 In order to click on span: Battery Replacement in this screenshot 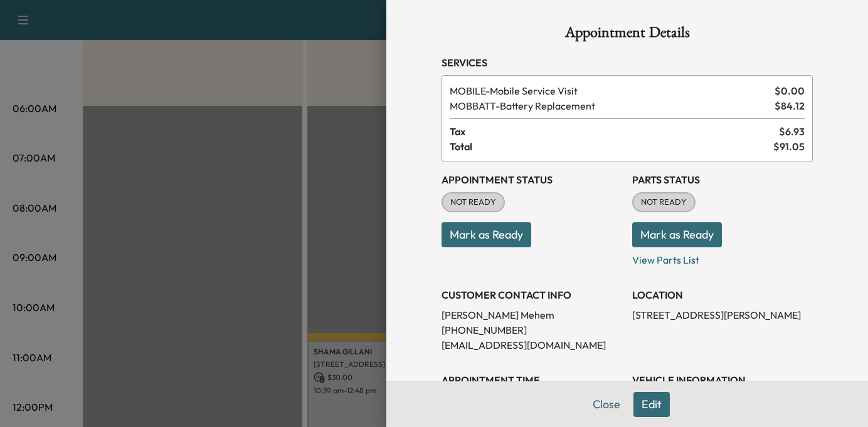, I will do `click(610, 106)`.